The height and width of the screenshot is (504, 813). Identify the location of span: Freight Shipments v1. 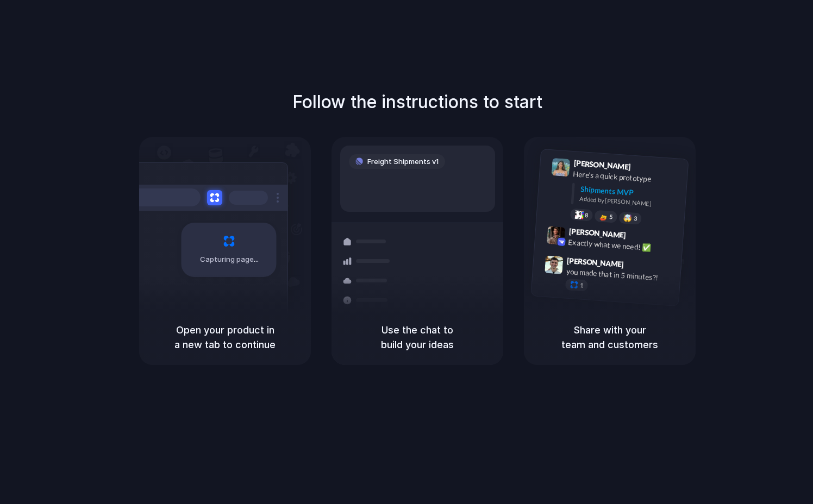
(402, 162).